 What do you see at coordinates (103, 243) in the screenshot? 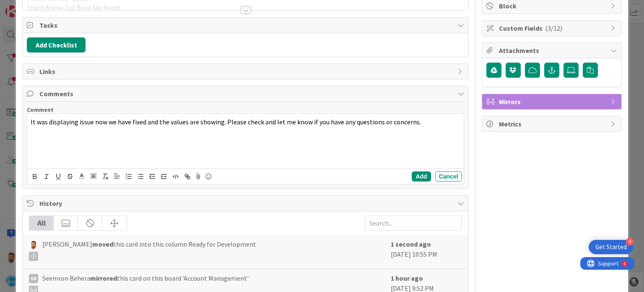
I see `b: moved` at bounding box center [103, 243].